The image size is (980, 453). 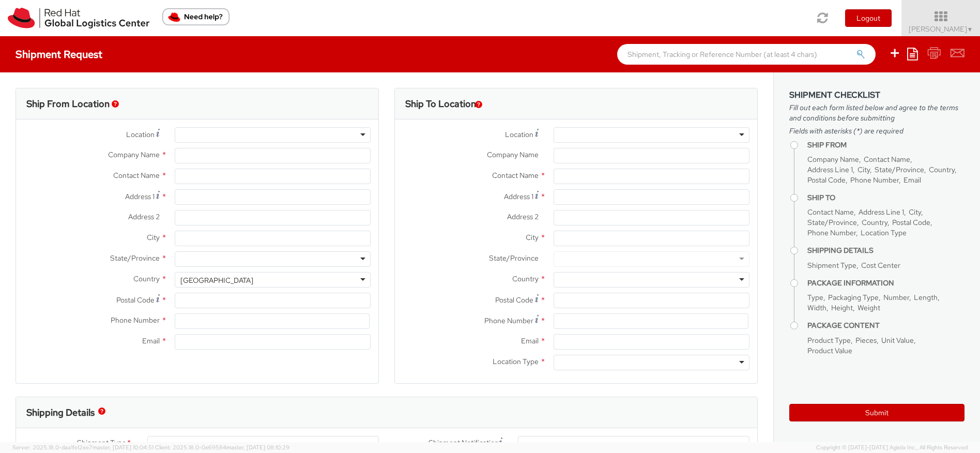 What do you see at coordinates (196, 17) in the screenshot?
I see `button: Need help?` at bounding box center [196, 17].